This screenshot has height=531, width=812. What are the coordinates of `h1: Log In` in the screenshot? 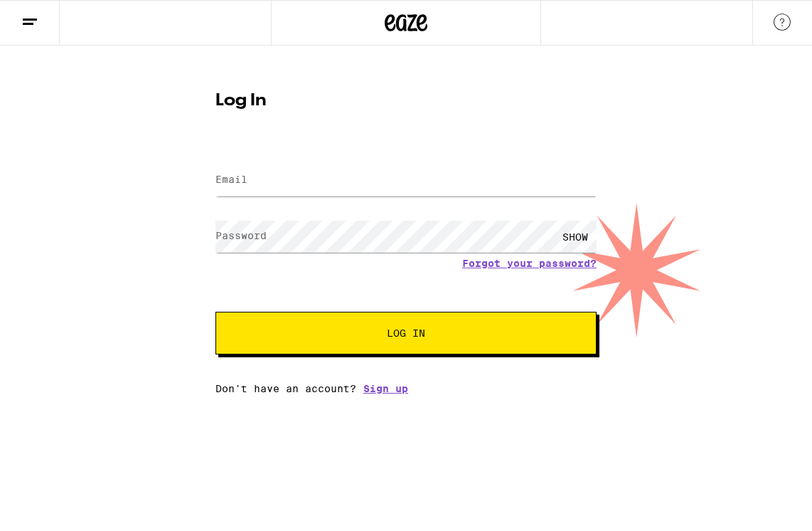 It's located at (406, 101).